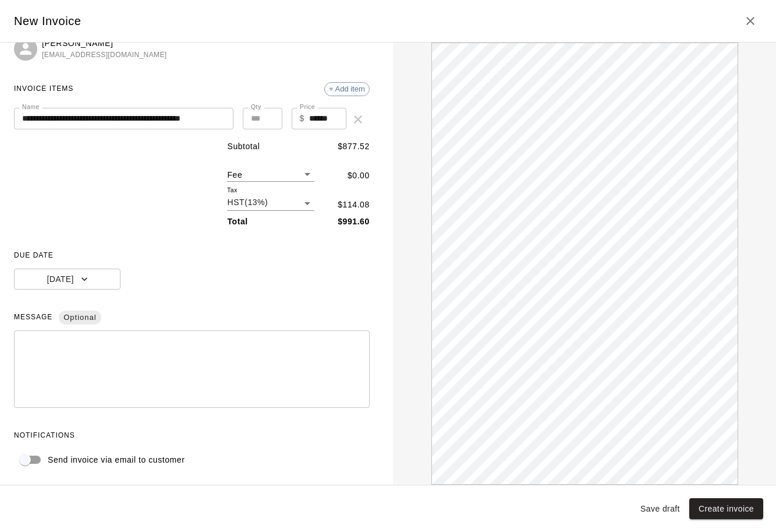 The height and width of the screenshot is (532, 776). What do you see at coordinates (256, 106) in the screenshot?
I see `label: Qty` at bounding box center [256, 106].